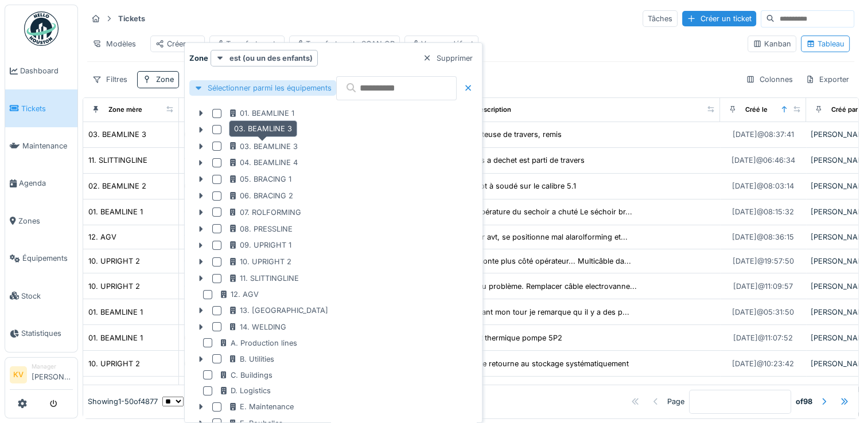 The image size is (868, 423). Describe the element at coordinates (251, 359) in the screenshot. I see `div: B. Utilities` at that location.